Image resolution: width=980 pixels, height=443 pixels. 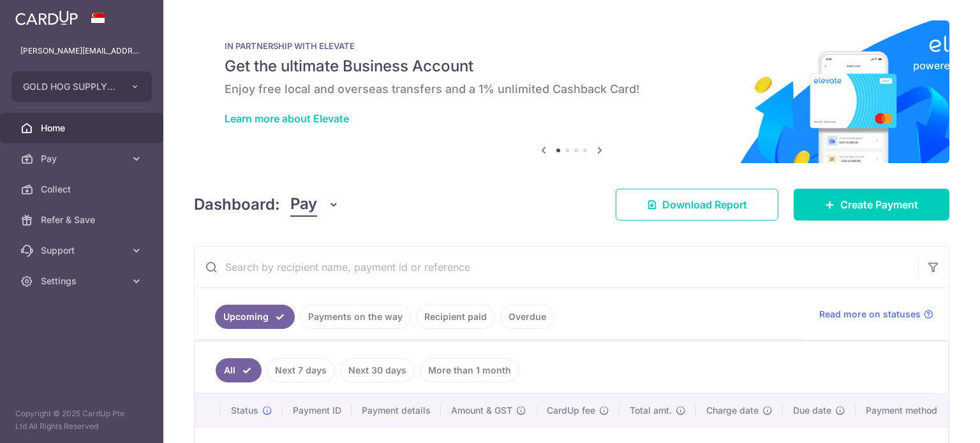 I want to click on span: Charge date, so click(x=732, y=410).